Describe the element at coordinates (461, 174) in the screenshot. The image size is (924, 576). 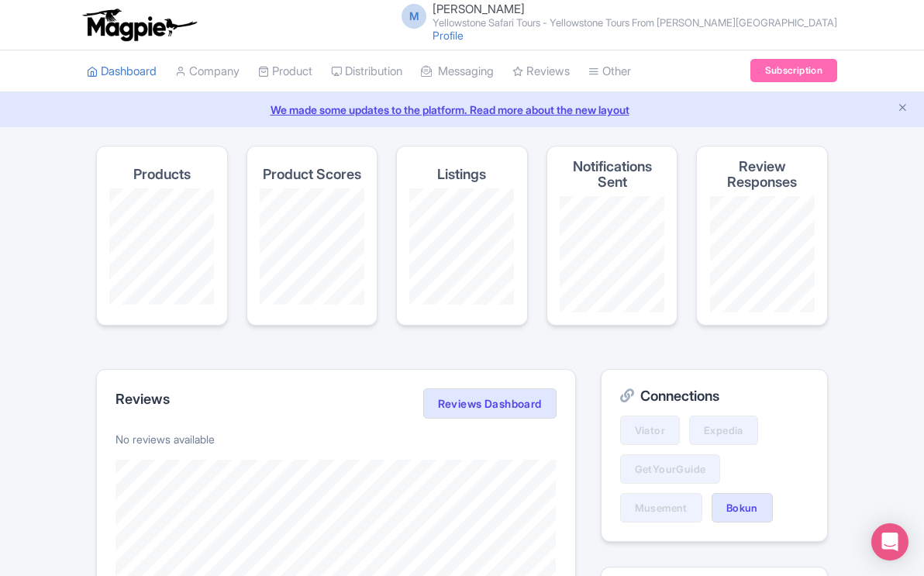
I see `h4: Listings` at that location.